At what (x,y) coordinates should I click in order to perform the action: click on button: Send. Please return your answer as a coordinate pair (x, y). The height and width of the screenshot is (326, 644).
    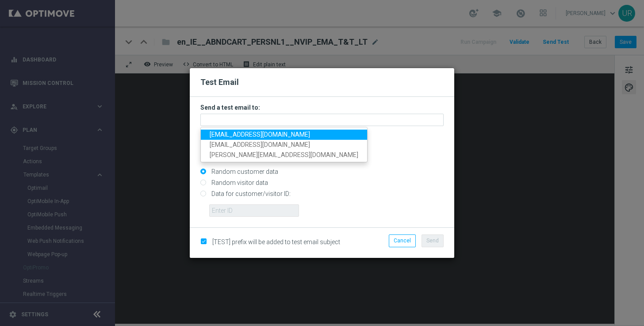
    Looking at the image, I should click on (433, 240).